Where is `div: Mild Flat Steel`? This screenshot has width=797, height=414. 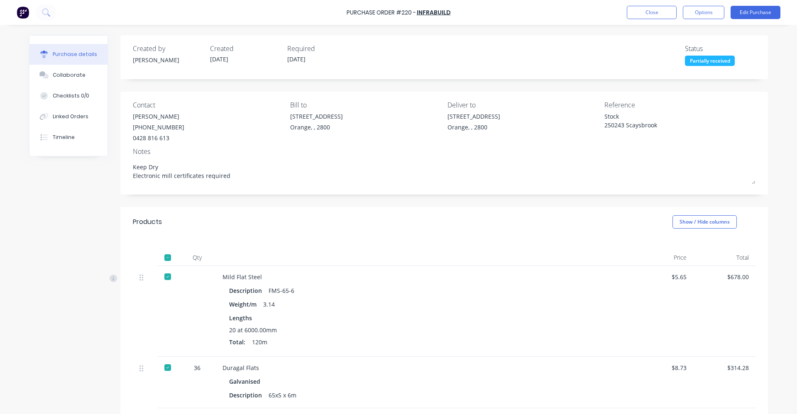
div: Mild Flat Steel is located at coordinates (423, 277).